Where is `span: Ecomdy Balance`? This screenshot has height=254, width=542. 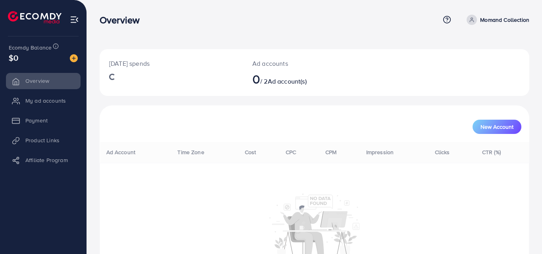
span: Ecomdy Balance is located at coordinates (30, 48).